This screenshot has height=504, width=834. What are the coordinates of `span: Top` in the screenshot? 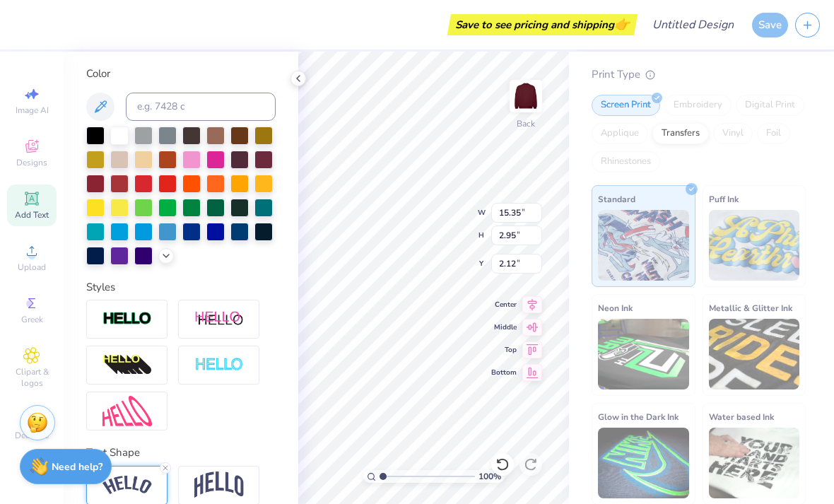 It's located at (504, 350).